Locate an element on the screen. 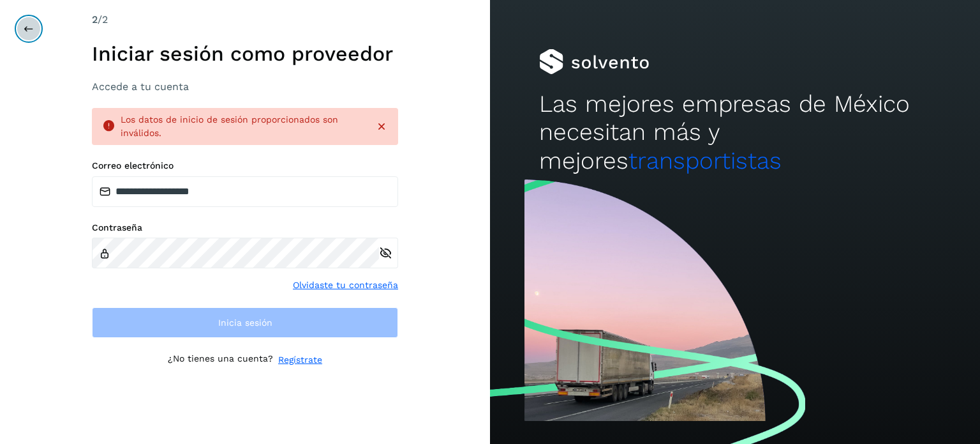 This screenshot has height=444, width=980. button: Inicia sesión is located at coordinates (245, 322).